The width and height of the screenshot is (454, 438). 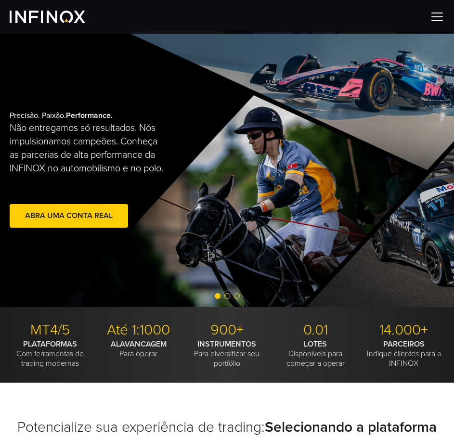 I want to click on p: Não entregamos só resultados. Nós impulsionamos campeões. Conheça as parcerias de alta performanc..., so click(x=88, y=148).